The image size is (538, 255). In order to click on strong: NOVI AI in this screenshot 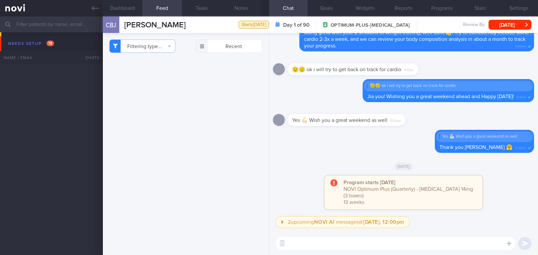, I will do `click(325, 222)`.